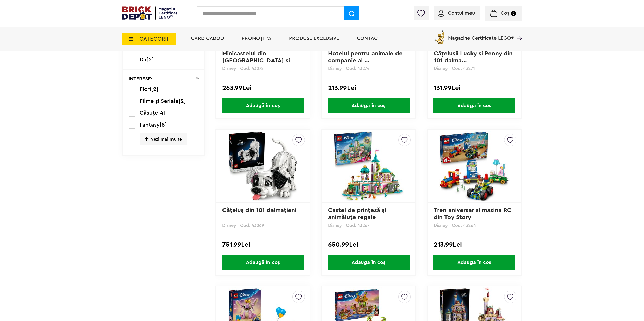 This screenshot has height=321, width=644. Describe the element at coordinates (164, 139) in the screenshot. I see `span: Vezi mai multe` at that location.